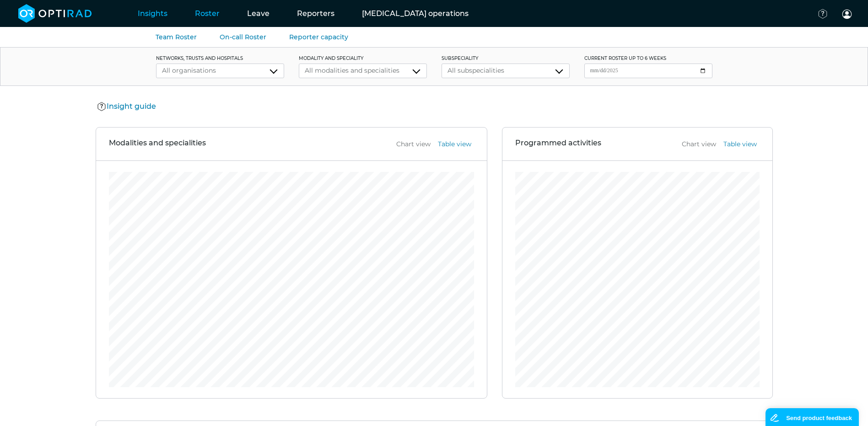 The height and width of the screenshot is (426, 868). What do you see at coordinates (558, 144) in the screenshot?
I see `h3: Programmed activities` at bounding box center [558, 144].